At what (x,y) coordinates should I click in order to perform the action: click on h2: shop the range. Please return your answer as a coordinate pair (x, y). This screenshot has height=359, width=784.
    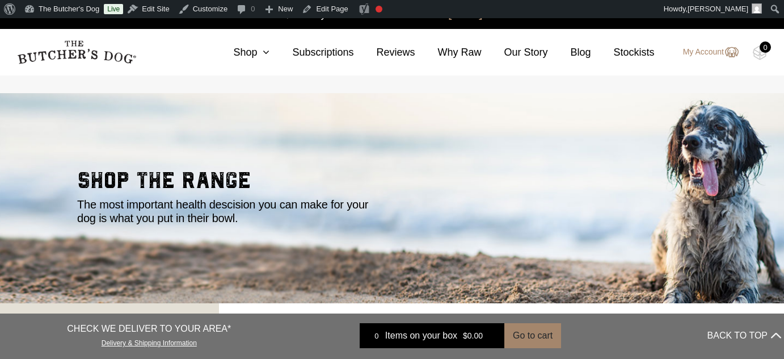
    Looking at the image, I should click on (392, 183).